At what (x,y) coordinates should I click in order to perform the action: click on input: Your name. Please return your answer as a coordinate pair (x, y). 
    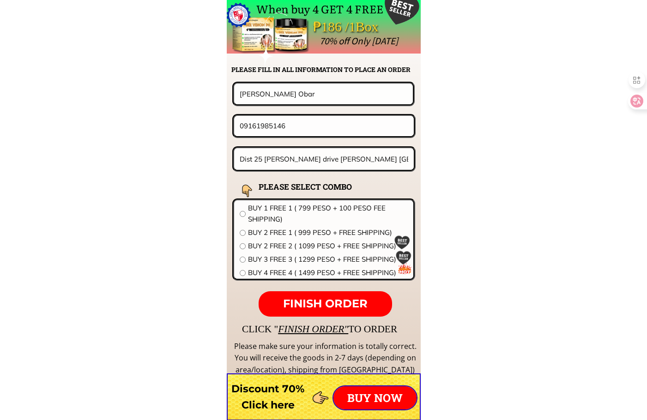
    Looking at the image, I should click on (323, 94).